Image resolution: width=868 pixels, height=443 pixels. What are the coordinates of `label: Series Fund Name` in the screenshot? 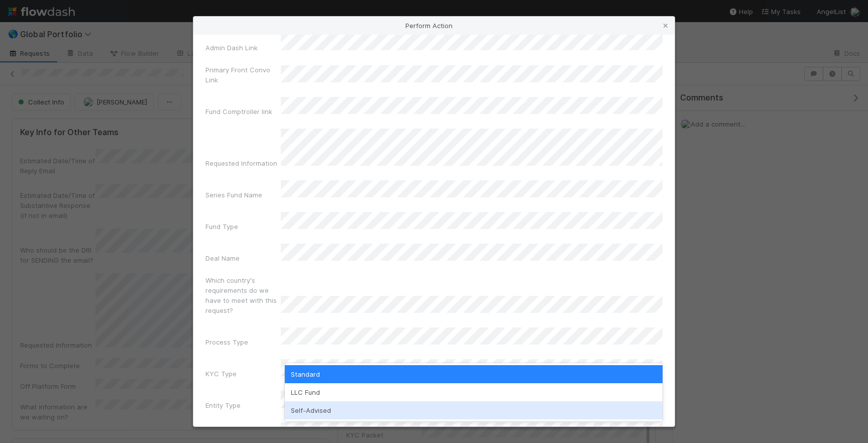 It's located at (233, 195).